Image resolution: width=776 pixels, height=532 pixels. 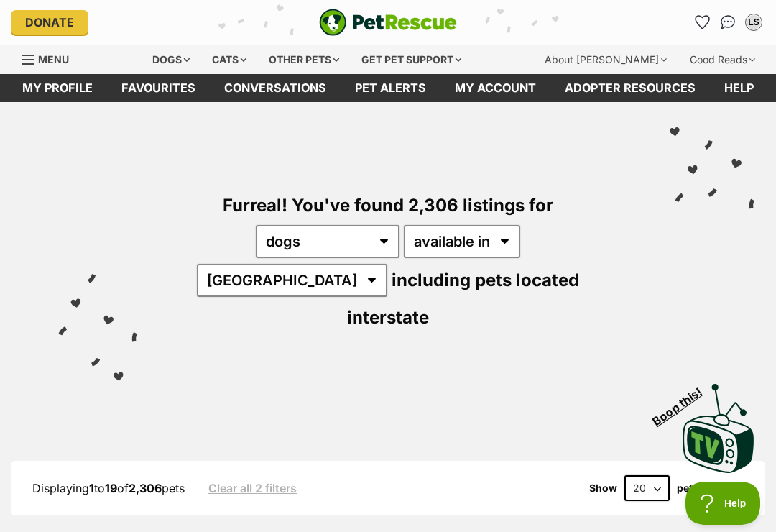 I want to click on div: Dogs, so click(x=171, y=60).